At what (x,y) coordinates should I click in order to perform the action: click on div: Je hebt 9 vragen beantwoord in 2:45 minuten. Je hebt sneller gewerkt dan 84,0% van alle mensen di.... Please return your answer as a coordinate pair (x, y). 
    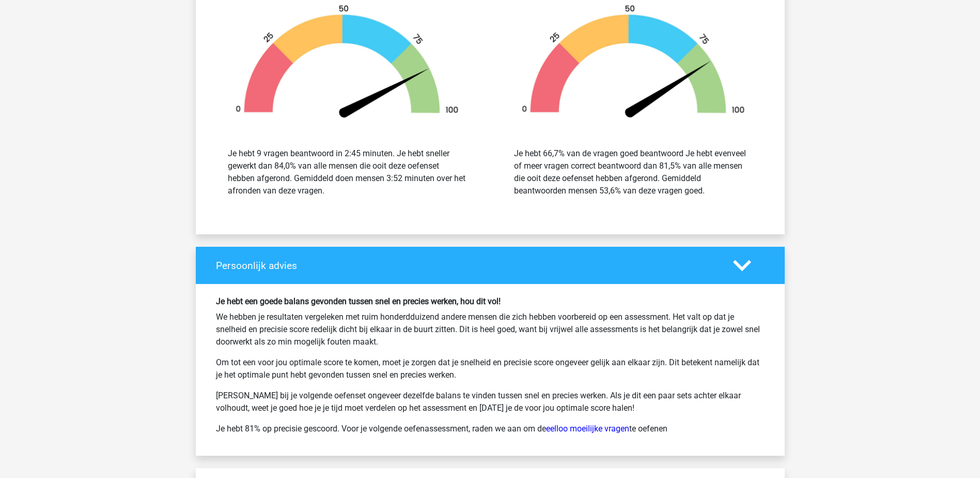
    Looking at the image, I should click on (347, 172).